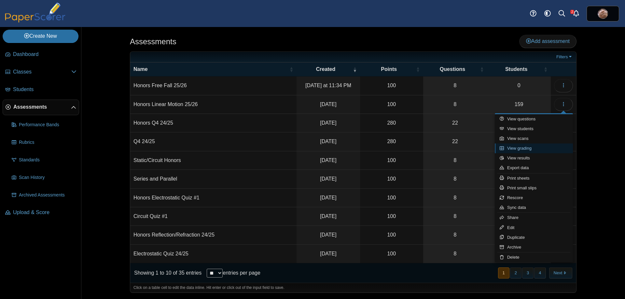  What do you see at coordinates (534, 178) in the screenshot?
I see `a: Print sheets` at bounding box center [534, 178].